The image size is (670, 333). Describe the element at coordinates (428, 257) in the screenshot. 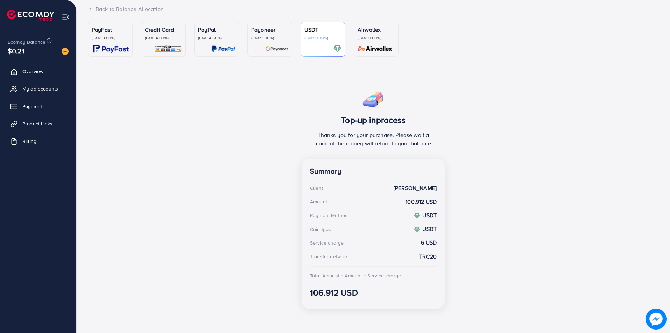

I see `strong: TRC20` at that location.